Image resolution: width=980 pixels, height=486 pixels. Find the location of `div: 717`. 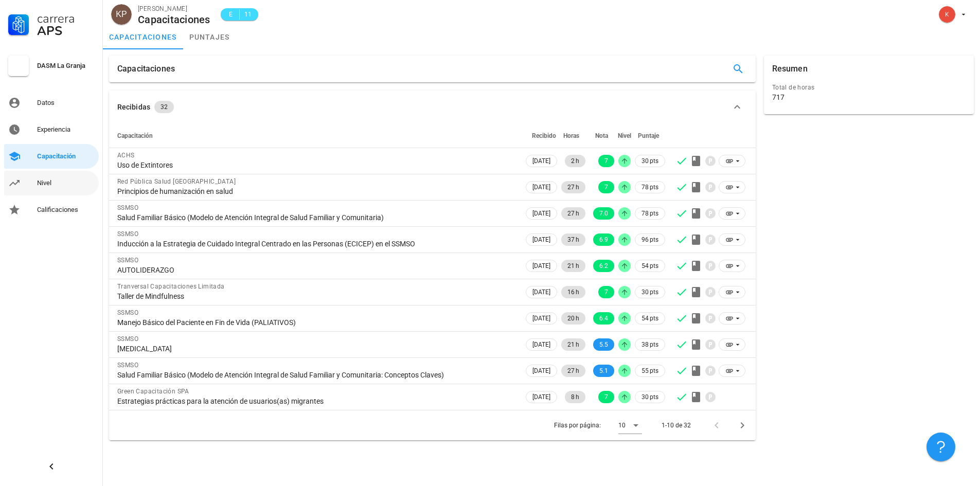

div: 717 is located at coordinates (778, 97).